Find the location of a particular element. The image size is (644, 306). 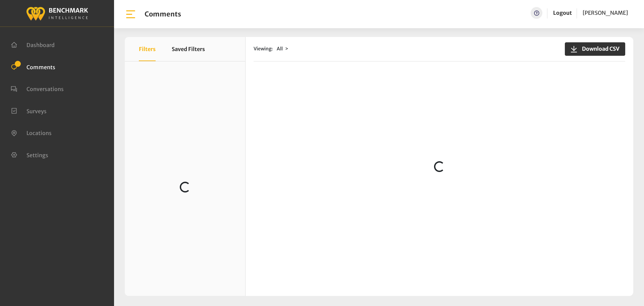

span: Locations is located at coordinates (39, 133).